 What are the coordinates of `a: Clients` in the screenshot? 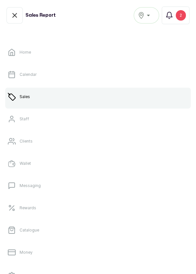 It's located at (98, 141).